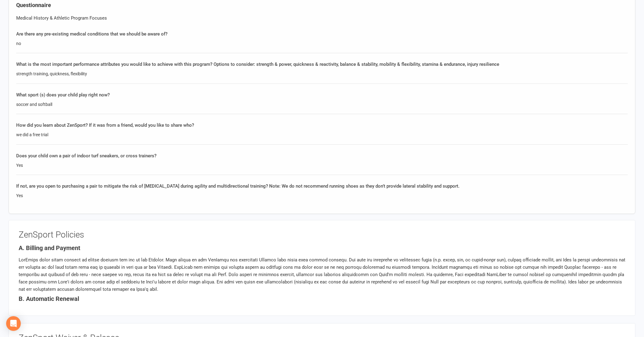 The height and width of the screenshot is (337, 644). What do you see at coordinates (322, 43) in the screenshot?
I see `div: no` at bounding box center [322, 43].